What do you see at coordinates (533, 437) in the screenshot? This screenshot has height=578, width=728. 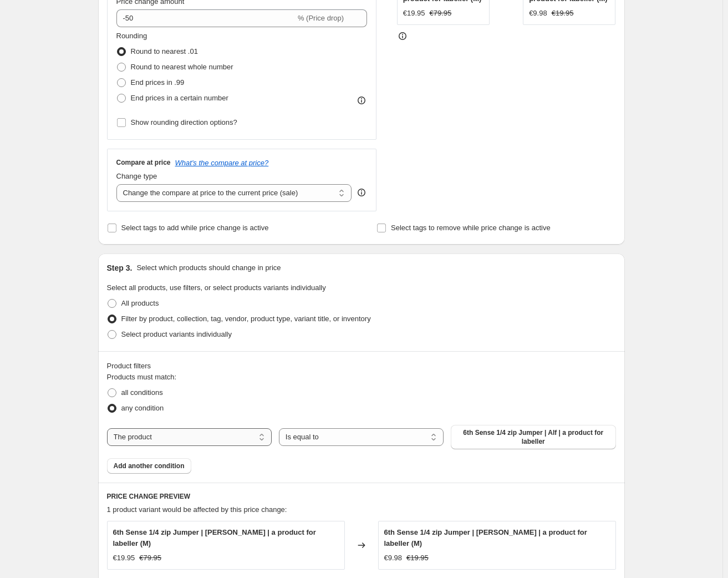 I see `button: 6th Sense 1/4 zip Jumper | Alf | a product for labeller` at bounding box center [533, 437].